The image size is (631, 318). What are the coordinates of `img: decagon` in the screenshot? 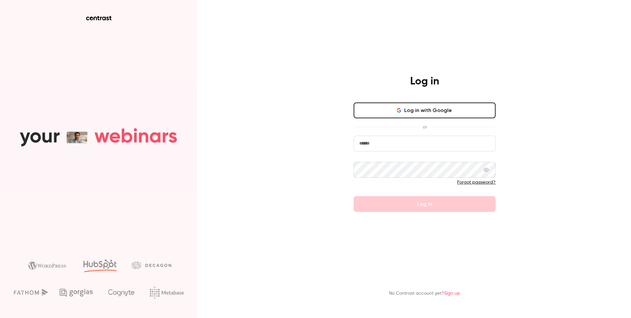 It's located at (152, 265).